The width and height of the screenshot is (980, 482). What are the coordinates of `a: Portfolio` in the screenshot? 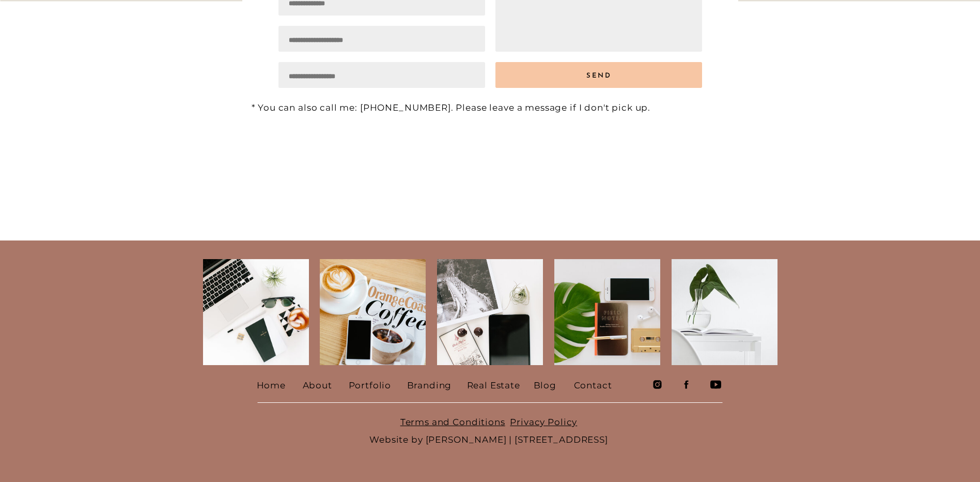 It's located at (369, 384).